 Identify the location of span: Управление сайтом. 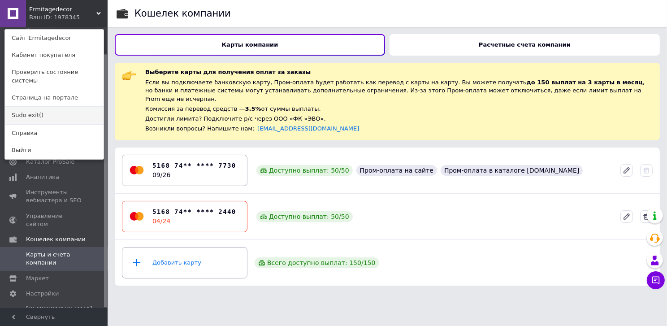
(54, 220).